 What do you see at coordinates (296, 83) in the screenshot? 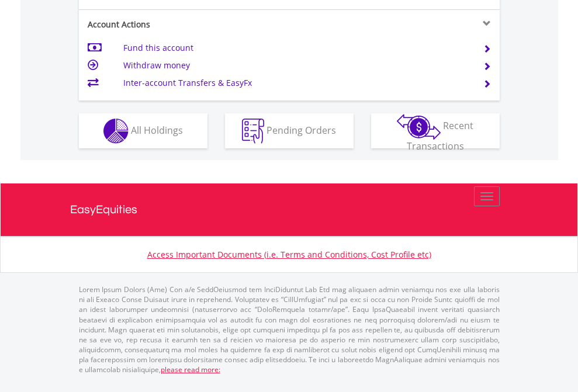
I see `td: Inter-account Transfers & EasyFx` at bounding box center [296, 83].